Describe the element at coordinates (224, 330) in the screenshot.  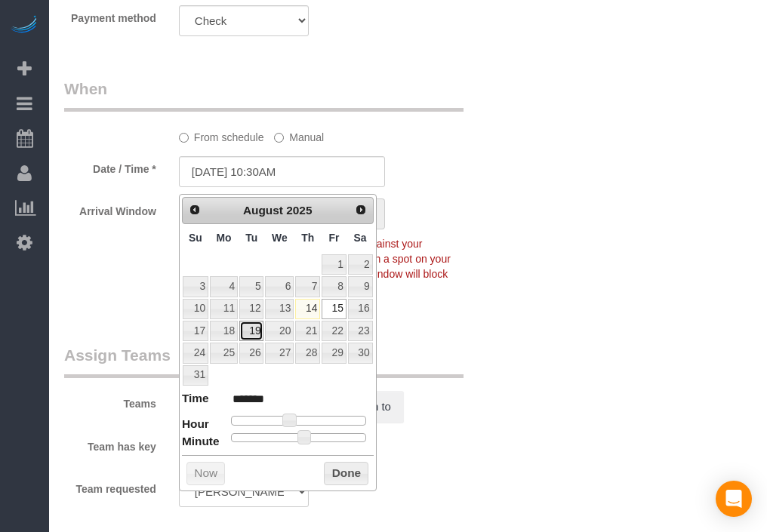
I see `a: 18` at that location.